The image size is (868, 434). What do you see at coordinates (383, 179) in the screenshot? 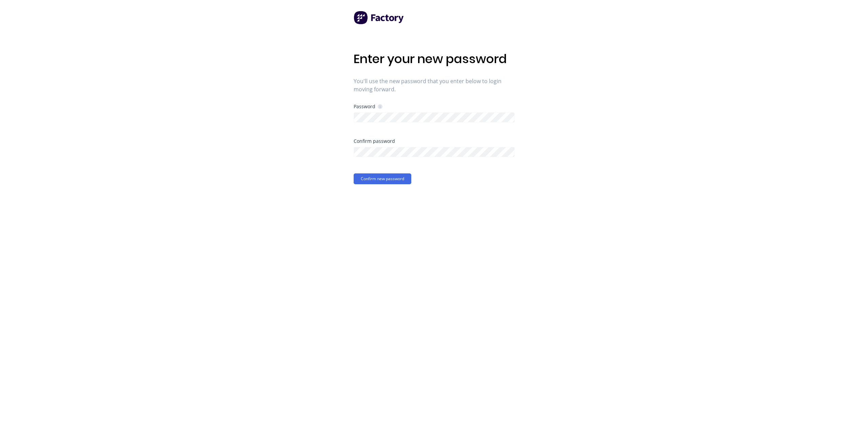
I see `button: Confirm new password` at bounding box center [383, 179].